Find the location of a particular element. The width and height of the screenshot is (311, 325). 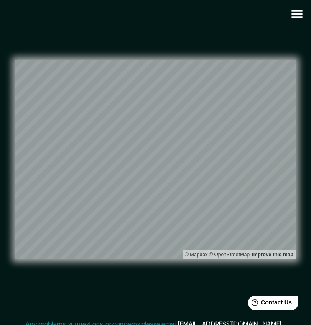

a: Mapbox is located at coordinates (196, 254).